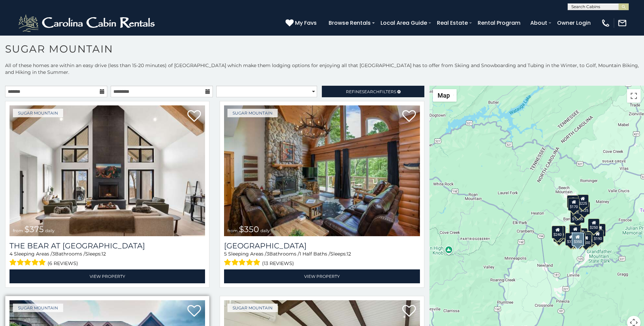 This screenshot has height=326, width=644. What do you see at coordinates (444, 95) in the screenshot?
I see `button: Change map style` at bounding box center [444, 95].